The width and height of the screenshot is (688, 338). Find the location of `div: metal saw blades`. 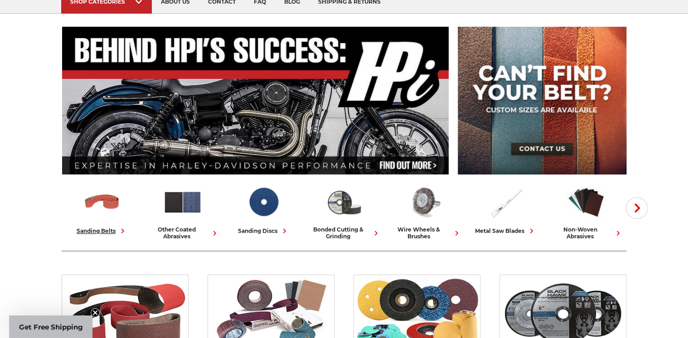

div: metal saw blades is located at coordinates (505, 231).